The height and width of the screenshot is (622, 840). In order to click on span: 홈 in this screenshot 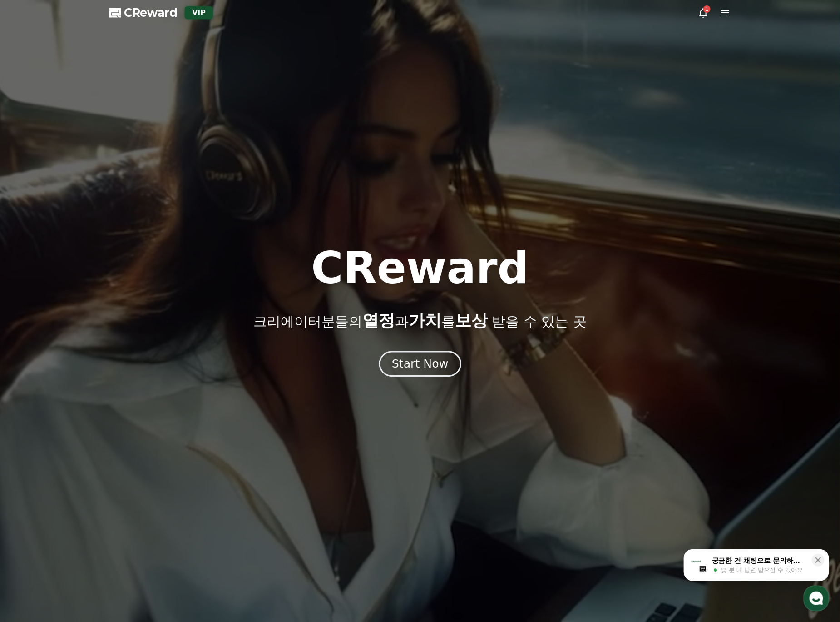, I will do `click(31, 305)`.